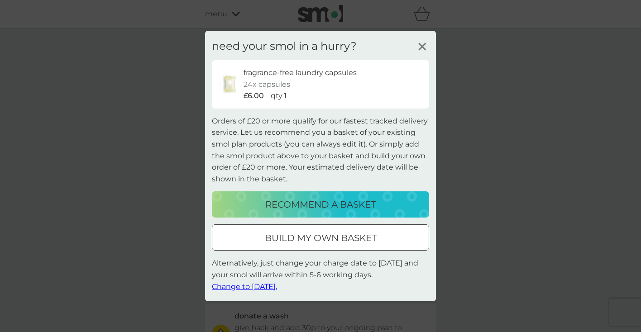 Image resolution: width=641 pixels, height=332 pixels. I want to click on p: £6.00, so click(253, 96).